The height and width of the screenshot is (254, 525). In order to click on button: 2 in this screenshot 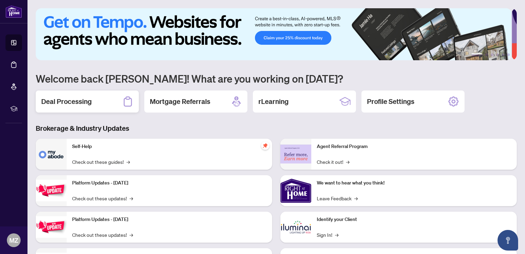, I will do `click(487, 55)`.